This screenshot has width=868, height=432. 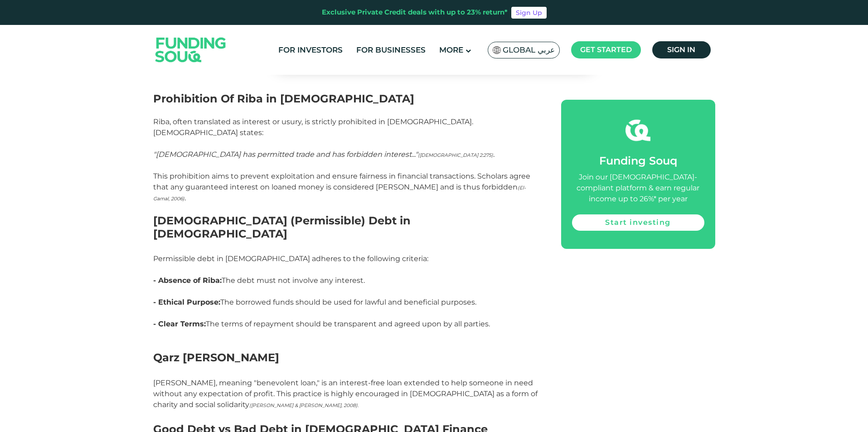 What do you see at coordinates (391, 50) in the screenshot?
I see `a: For Businesses` at bounding box center [391, 50].